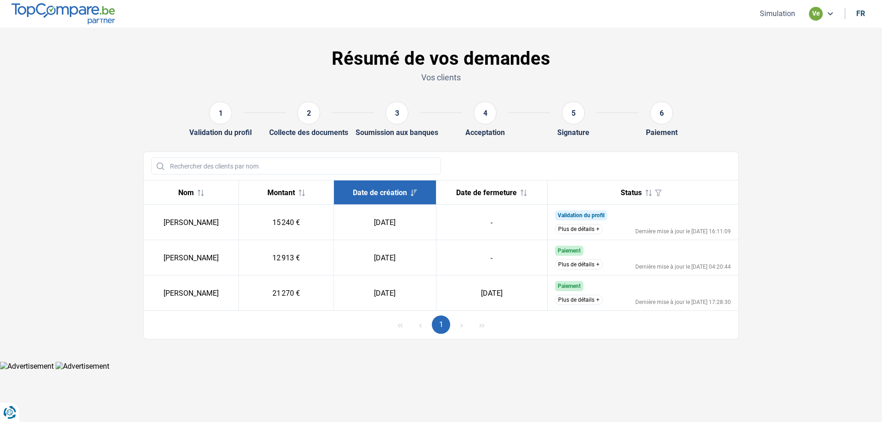  What do you see at coordinates (82, 366) in the screenshot?
I see `img: Advertisement` at bounding box center [82, 366].